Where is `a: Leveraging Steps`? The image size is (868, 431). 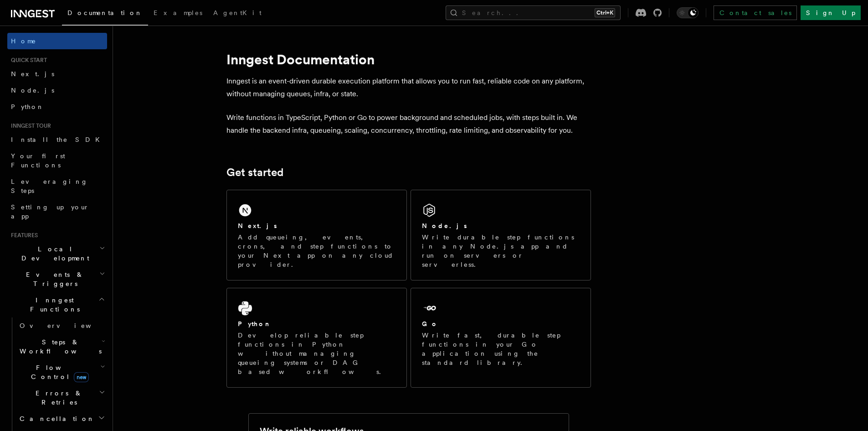
a: Leveraging Steps is located at coordinates (57, 186).